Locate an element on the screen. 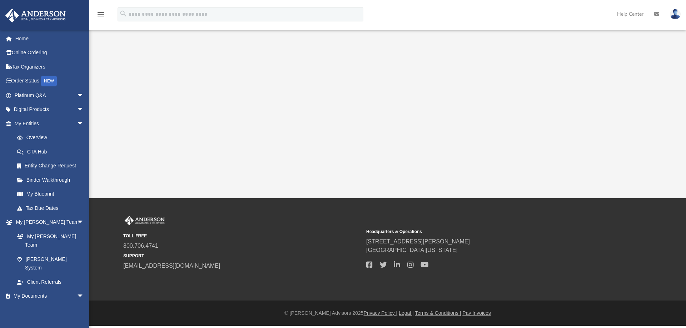  a: My Documentsarrow_drop_down is located at coordinates (48, 296).